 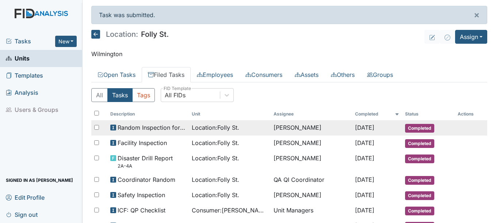 I want to click on span: Templates, so click(x=24, y=76).